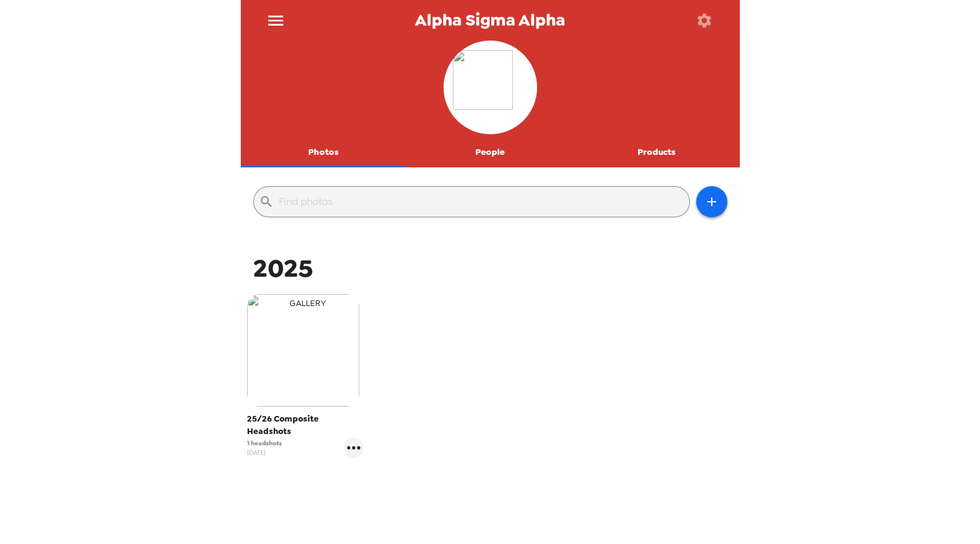 The width and height of the screenshot is (980, 544). What do you see at coordinates (354, 448) in the screenshot?
I see `button: gallery menu` at bounding box center [354, 448].